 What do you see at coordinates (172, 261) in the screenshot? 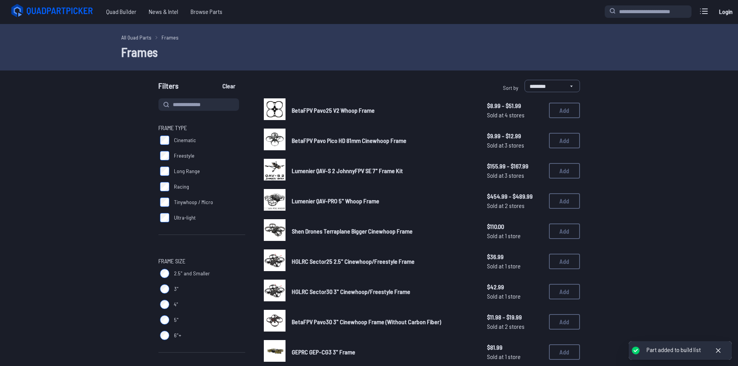
I see `span: Frame Size` at bounding box center [172, 261].